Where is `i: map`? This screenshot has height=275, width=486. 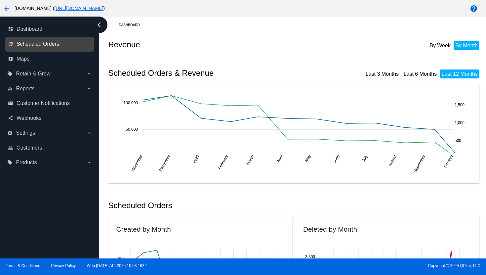
i: map is located at coordinates (11, 59).